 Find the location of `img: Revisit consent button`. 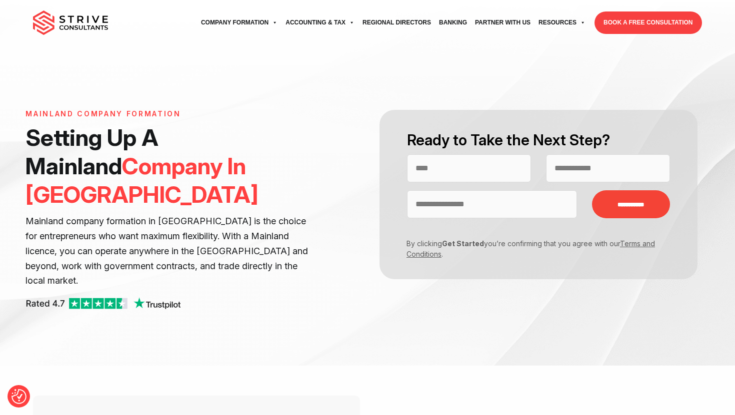

img: Revisit consent button is located at coordinates (19, 397).